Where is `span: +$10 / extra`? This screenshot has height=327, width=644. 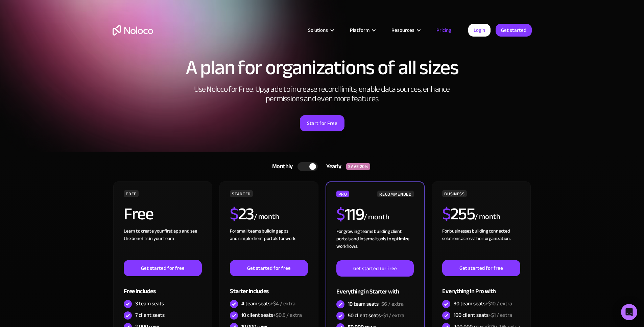 span: +$10 / extra is located at coordinates (499, 304).